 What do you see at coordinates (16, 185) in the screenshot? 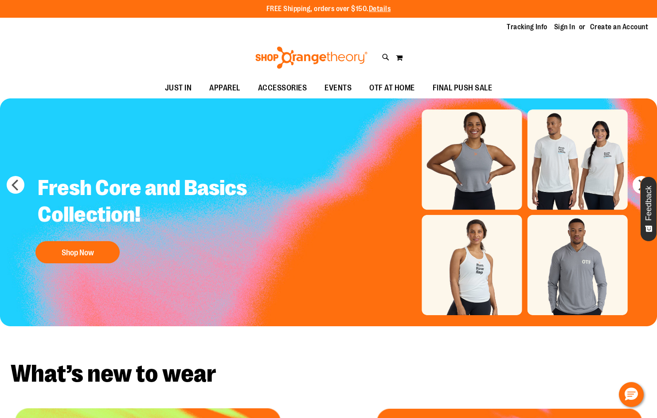
I see `button: prev` at bounding box center [16, 185].